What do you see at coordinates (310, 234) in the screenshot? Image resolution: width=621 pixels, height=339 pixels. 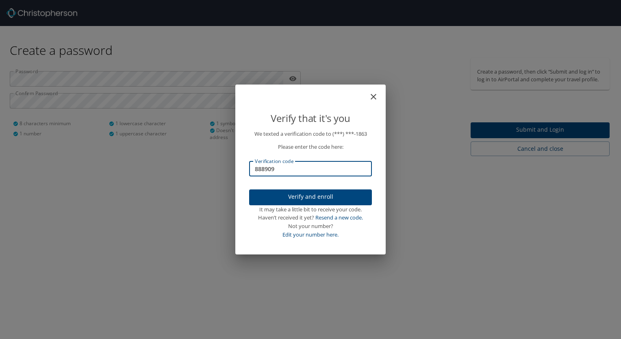 I see `a: Edit your number here.` at bounding box center [310, 234].